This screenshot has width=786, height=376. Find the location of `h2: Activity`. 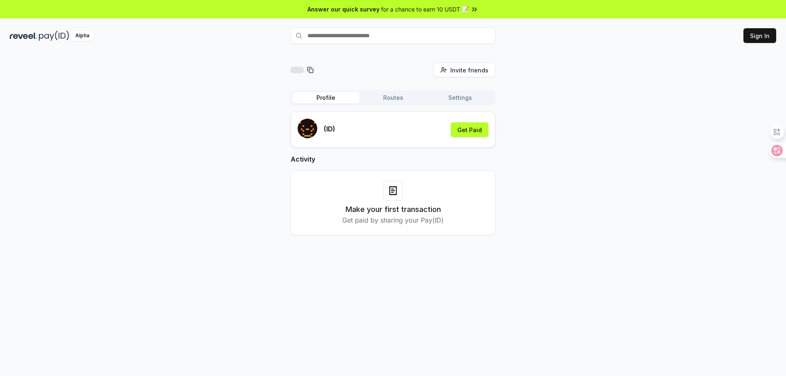

h2: Activity is located at coordinates (393, 159).